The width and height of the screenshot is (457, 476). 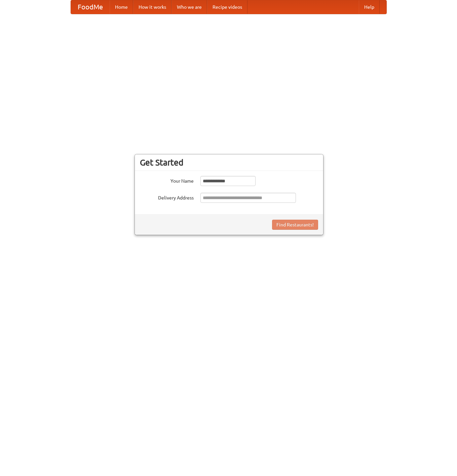 What do you see at coordinates (152, 7) in the screenshot?
I see `a: How it works` at bounding box center [152, 7].